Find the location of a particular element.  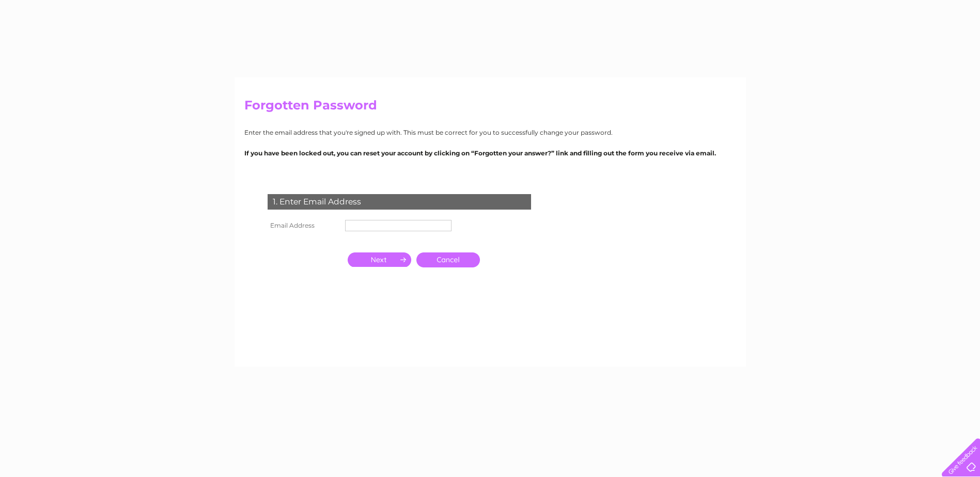

p: Enter the email address that you're signed up with. This must be correct for you to successfully ... is located at coordinates (490, 132).